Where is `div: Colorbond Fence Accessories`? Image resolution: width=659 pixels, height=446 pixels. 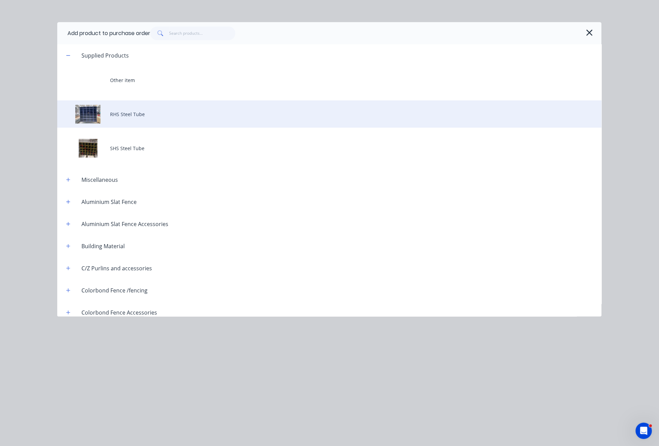
div: Colorbond Fence Accessories is located at coordinates (119, 313).